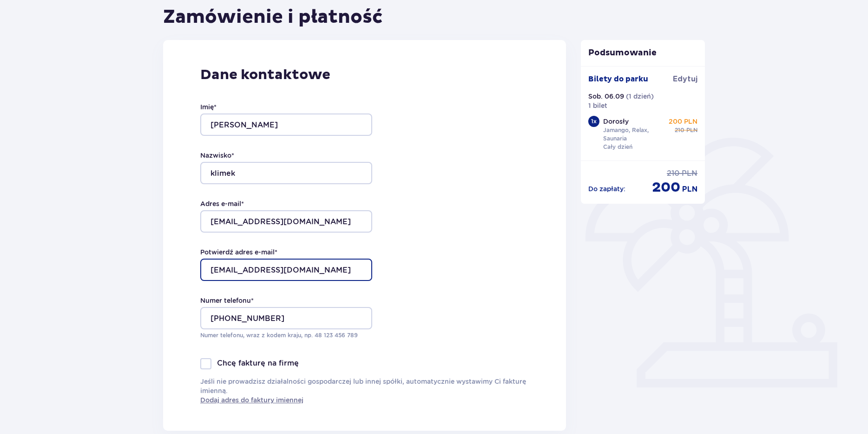 This screenshot has width=868, height=434. What do you see at coordinates (683, 121) in the screenshot?
I see `p: 200 PLN` at bounding box center [683, 121].